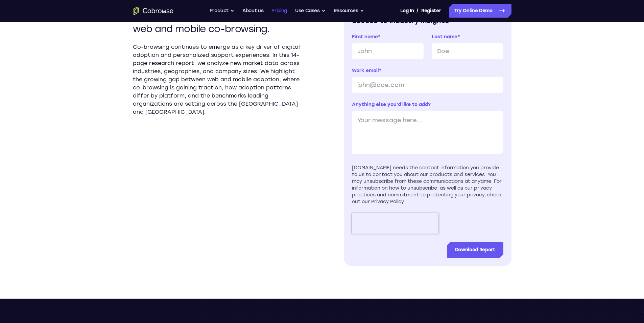  I want to click on input: Doe, so click(468, 51).